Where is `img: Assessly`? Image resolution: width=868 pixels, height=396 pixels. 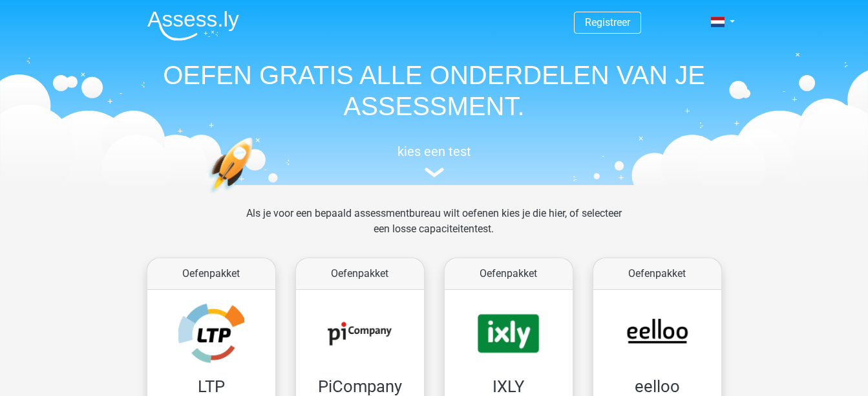
img: Assessly is located at coordinates (193, 25).